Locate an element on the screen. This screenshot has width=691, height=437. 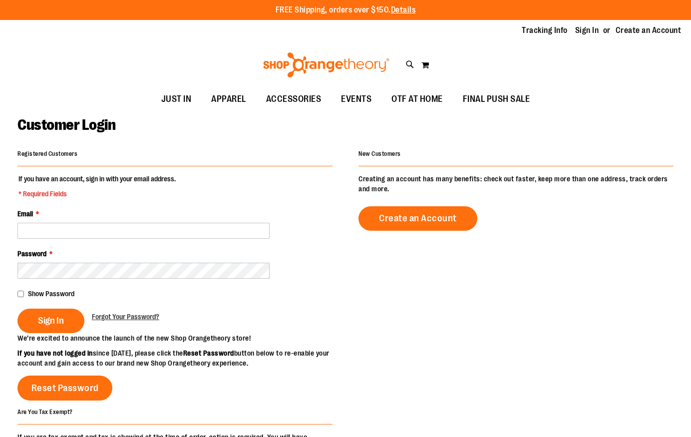
span: Email is located at coordinates (25, 214).